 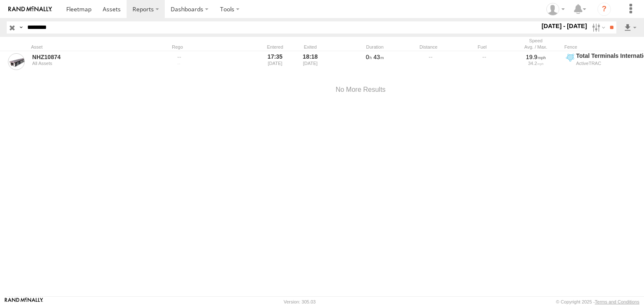 I want to click on div: Rego, so click(x=214, y=47).